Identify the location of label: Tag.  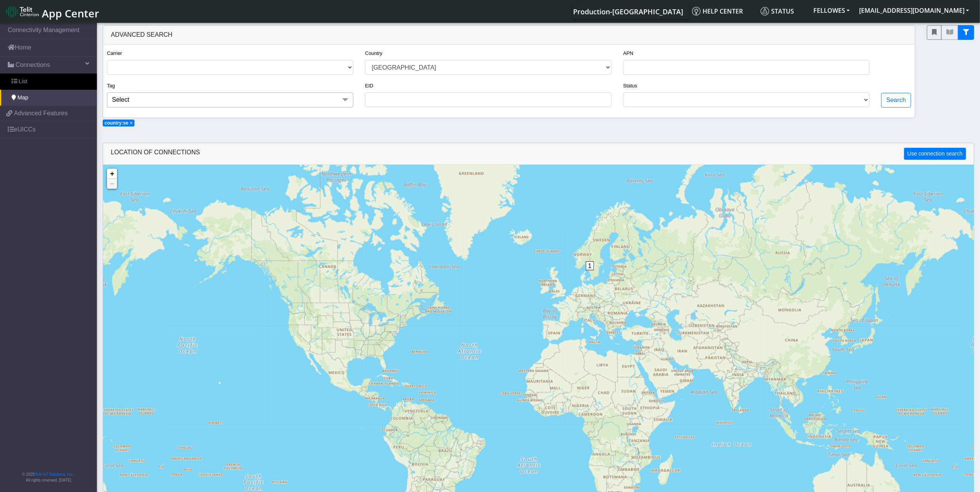
(111, 86).